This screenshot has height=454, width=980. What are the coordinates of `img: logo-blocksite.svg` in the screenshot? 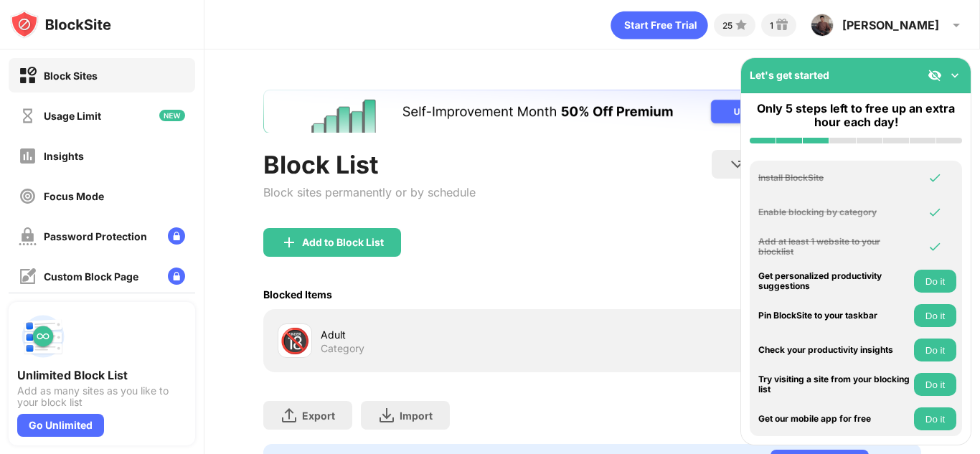 It's located at (60, 24).